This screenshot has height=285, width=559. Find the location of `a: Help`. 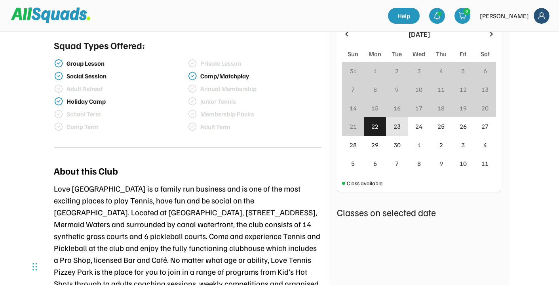

a: Help is located at coordinates (404, 16).